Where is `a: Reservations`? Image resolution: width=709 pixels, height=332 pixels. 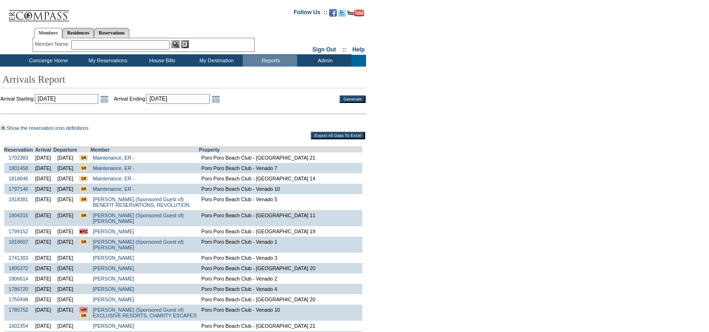 a: Reservations is located at coordinates (112, 33).